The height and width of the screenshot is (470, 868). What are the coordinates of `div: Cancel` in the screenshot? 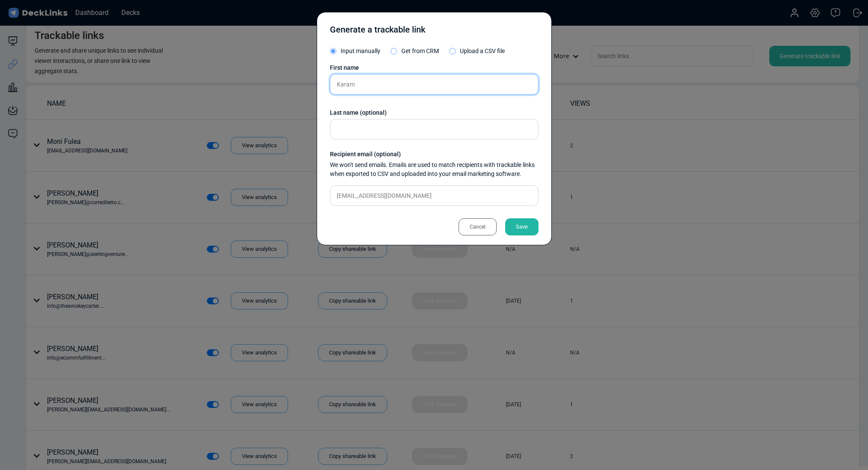 It's located at (478, 227).